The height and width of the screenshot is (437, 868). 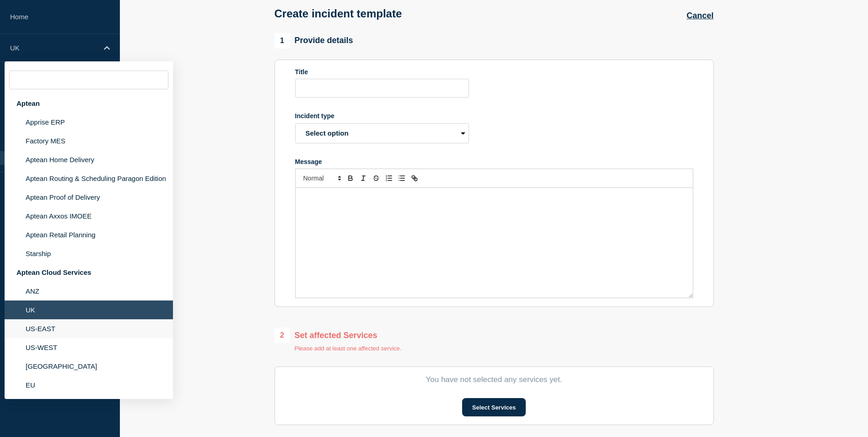 What do you see at coordinates (88, 141) in the screenshot?
I see `li: Factory MES` at bounding box center [88, 141].